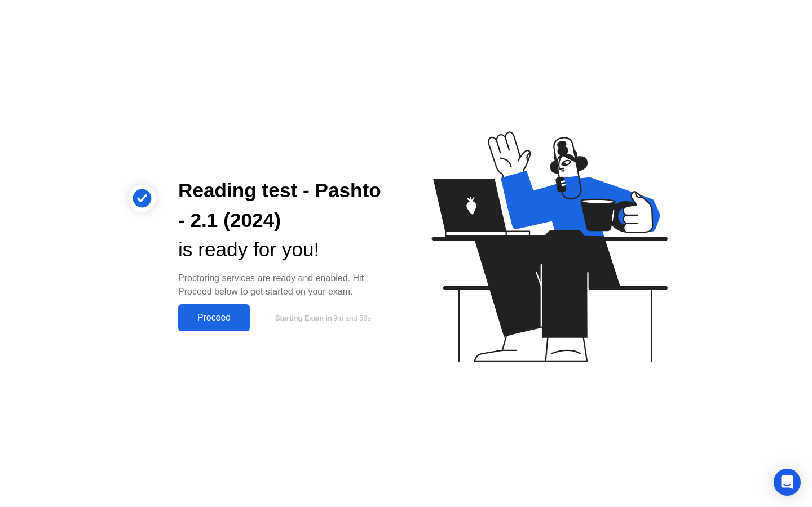 This screenshot has width=812, height=507. I want to click on div: Proctoring services are ready and enabled. Hit Proceed below to get started on your exam., so click(283, 285).